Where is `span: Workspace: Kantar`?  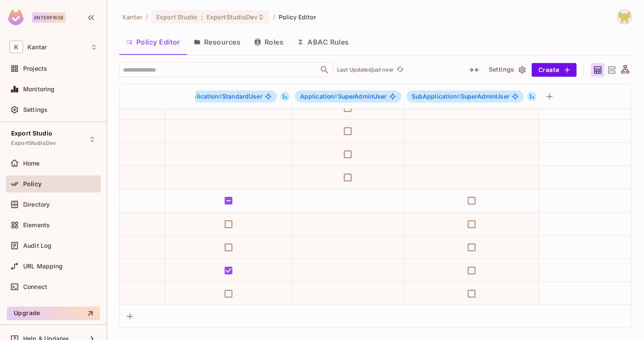
span: Workspace: Kantar is located at coordinates (37, 47).